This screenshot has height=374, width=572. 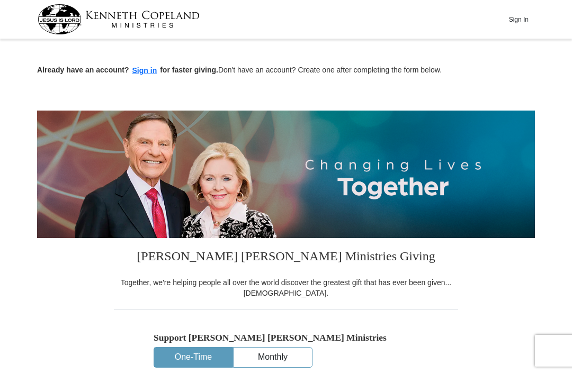 I want to click on button: Sign in, so click(x=145, y=70).